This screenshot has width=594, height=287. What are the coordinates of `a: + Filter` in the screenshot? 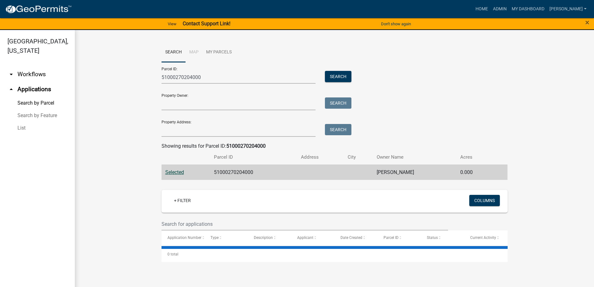 It's located at (182, 200).